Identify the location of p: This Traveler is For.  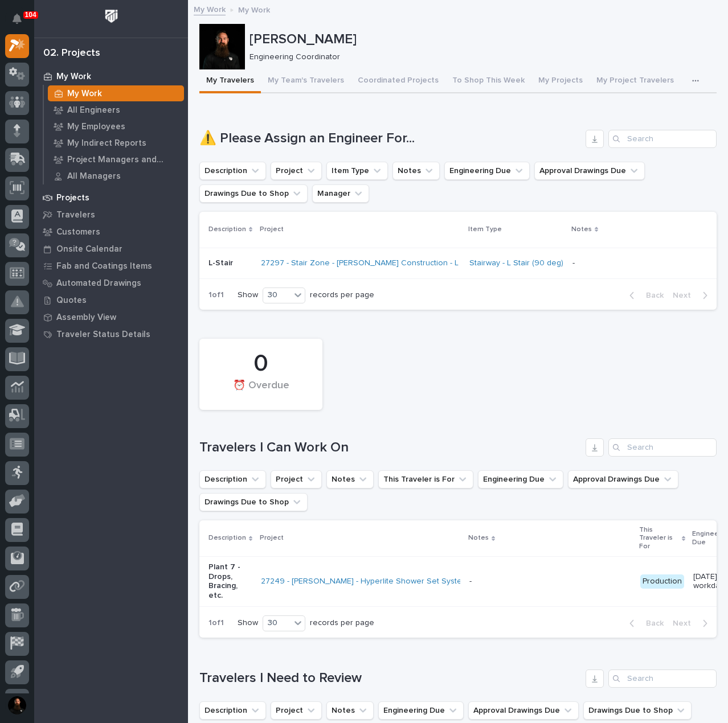
(659, 538).